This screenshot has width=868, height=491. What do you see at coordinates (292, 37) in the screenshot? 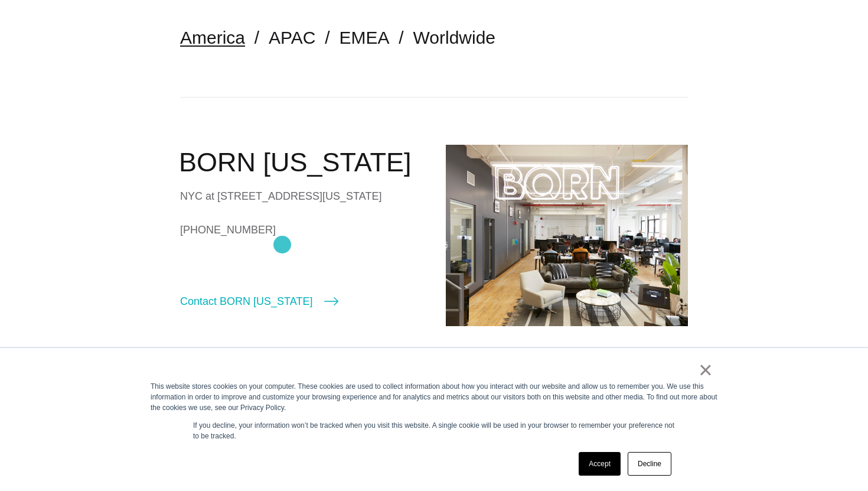
I see `a: APAC` at bounding box center [292, 37].